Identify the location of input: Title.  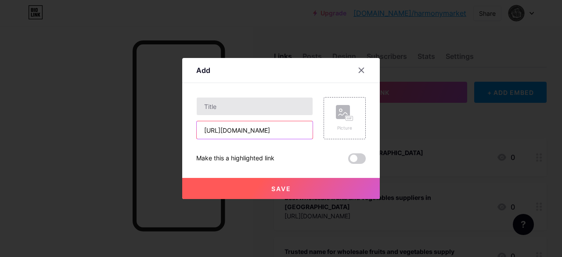
(255, 106).